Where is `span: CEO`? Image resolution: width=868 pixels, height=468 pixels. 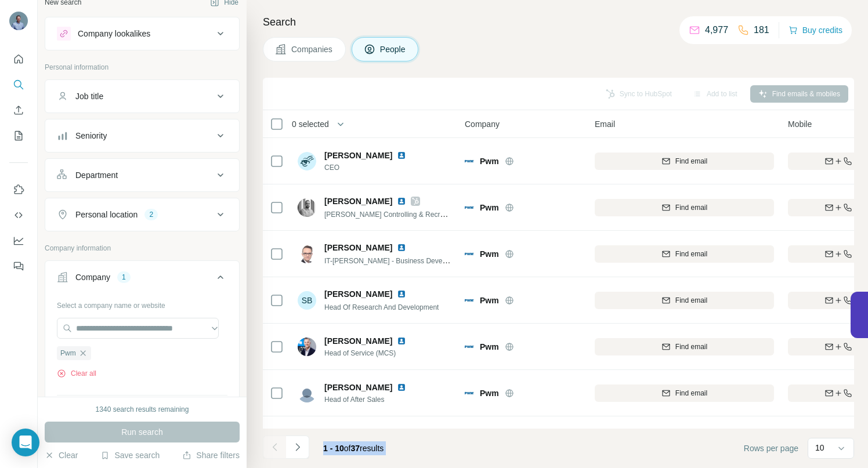
span: CEO is located at coordinates (372, 168).